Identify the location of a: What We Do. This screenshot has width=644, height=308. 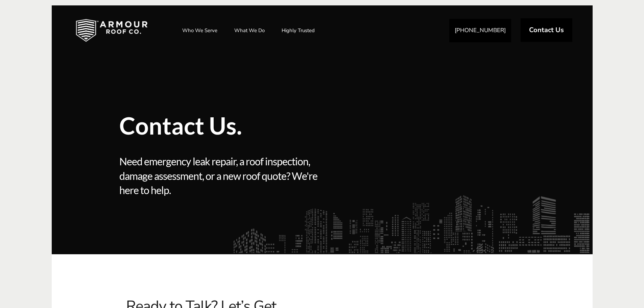
(249, 31).